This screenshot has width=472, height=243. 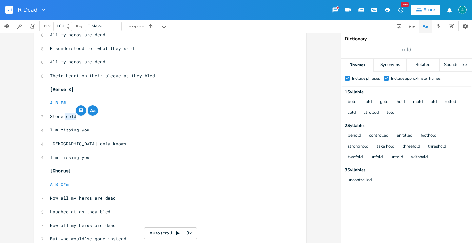 What do you see at coordinates (79, 26) in the screenshot?
I see `div: Key` at bounding box center [79, 26].